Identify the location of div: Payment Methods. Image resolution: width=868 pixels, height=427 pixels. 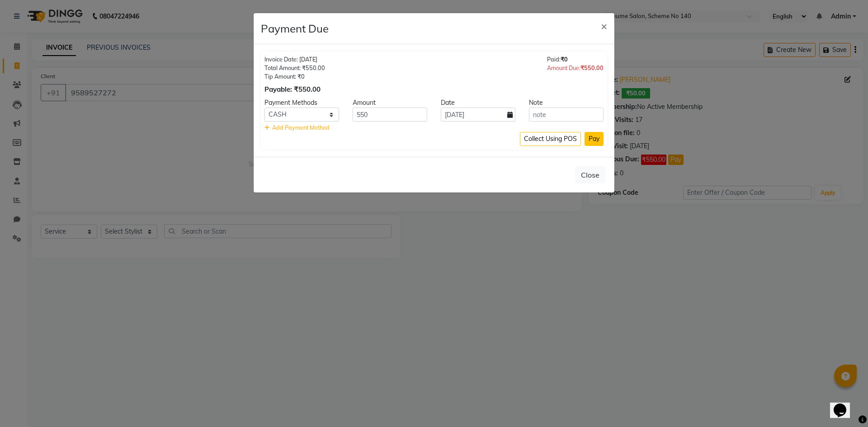
(301, 103).